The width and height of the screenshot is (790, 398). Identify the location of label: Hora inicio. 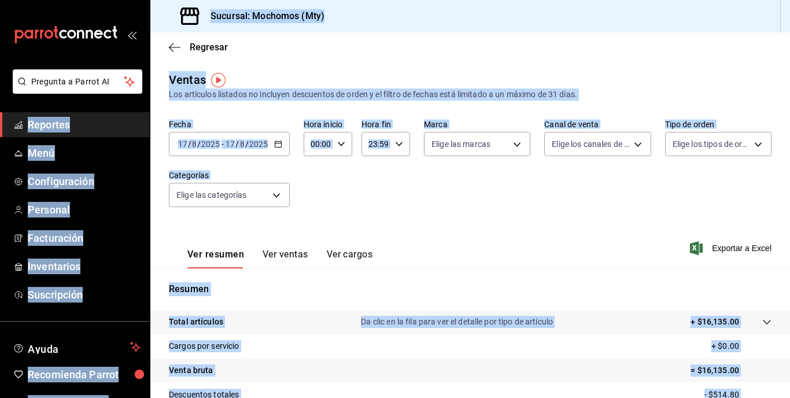
(328, 124).